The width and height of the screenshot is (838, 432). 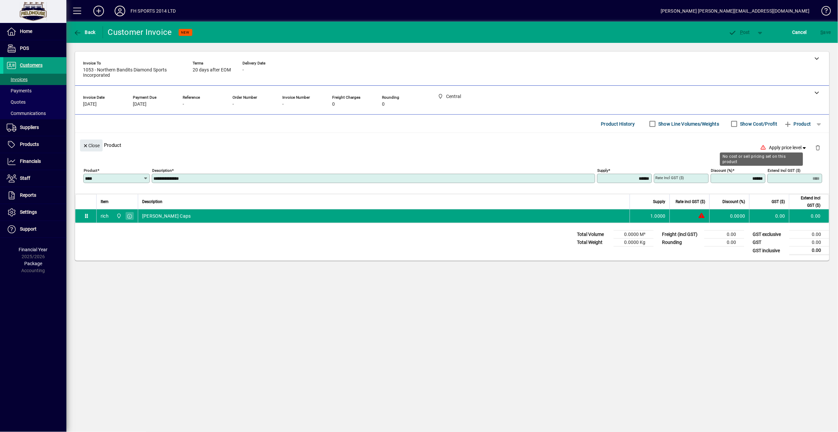 I want to click on span: Extend incl GST ($), so click(x=807, y=202).